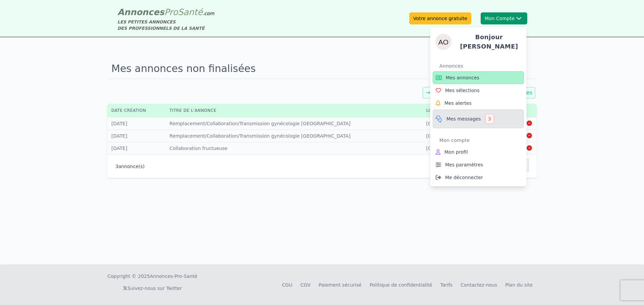  What do you see at coordinates (478, 90) in the screenshot?
I see `a: Mes sélections` at bounding box center [478, 90].